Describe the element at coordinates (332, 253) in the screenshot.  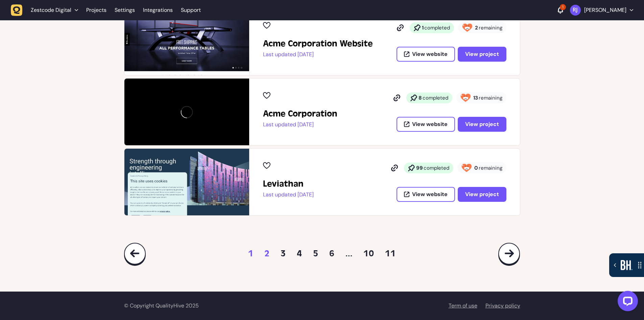
I see `a: 6` at that location.